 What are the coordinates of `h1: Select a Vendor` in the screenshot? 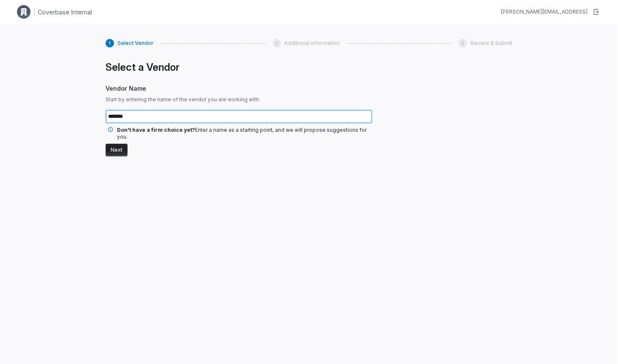 It's located at (239, 67).